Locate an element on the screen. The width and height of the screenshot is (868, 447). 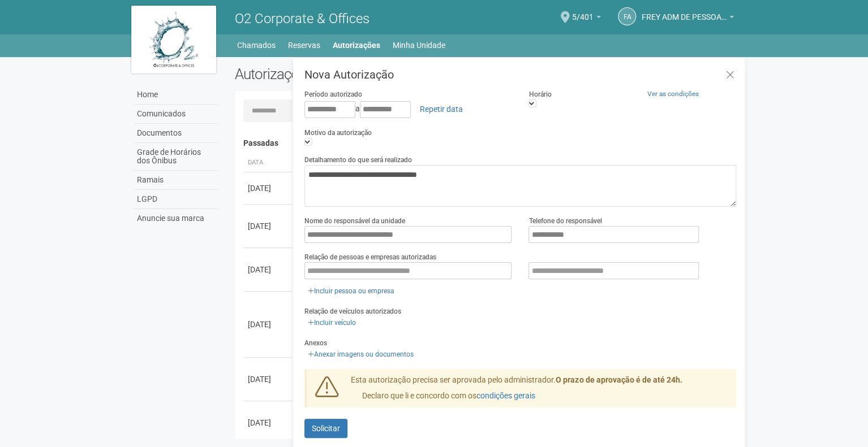
label: Telefone do responsável is located at coordinates (564, 221).